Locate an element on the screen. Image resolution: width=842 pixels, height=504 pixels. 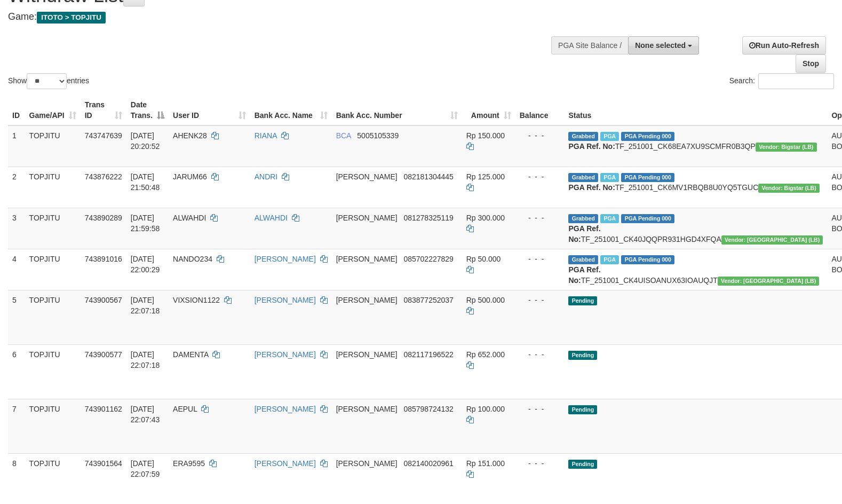
span: Copy 083877252037 to clipboard is located at coordinates (428, 300).